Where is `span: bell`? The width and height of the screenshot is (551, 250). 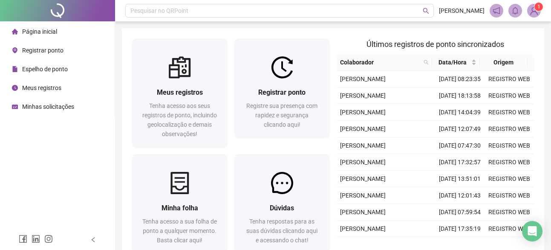
span: bell is located at coordinates (515, 11).